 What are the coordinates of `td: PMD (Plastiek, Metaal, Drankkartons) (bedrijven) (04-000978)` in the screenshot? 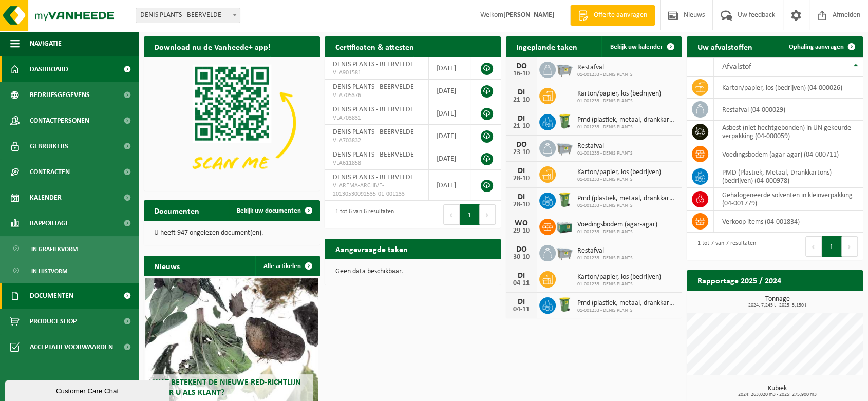 It's located at (788, 177).